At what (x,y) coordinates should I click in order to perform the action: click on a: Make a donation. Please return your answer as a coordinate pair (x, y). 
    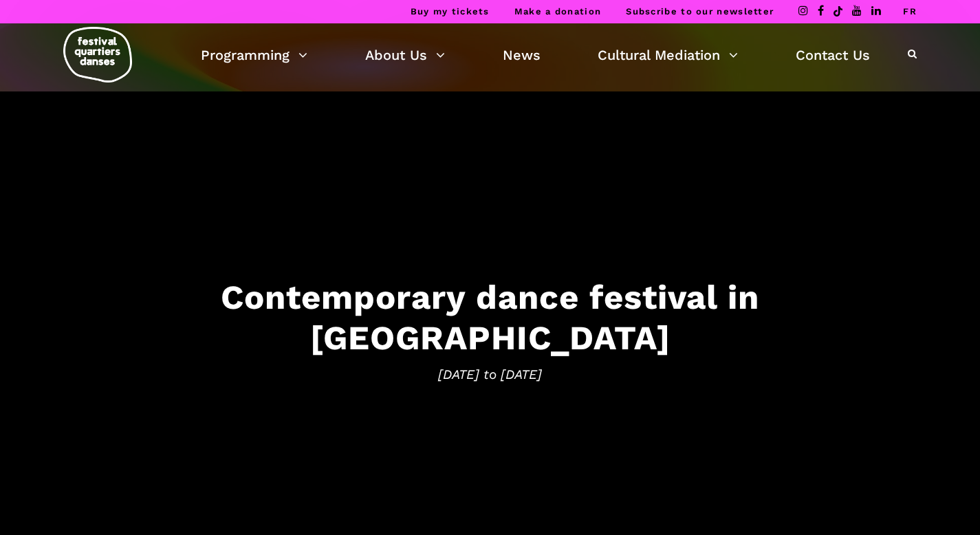
    Looking at the image, I should click on (557, 11).